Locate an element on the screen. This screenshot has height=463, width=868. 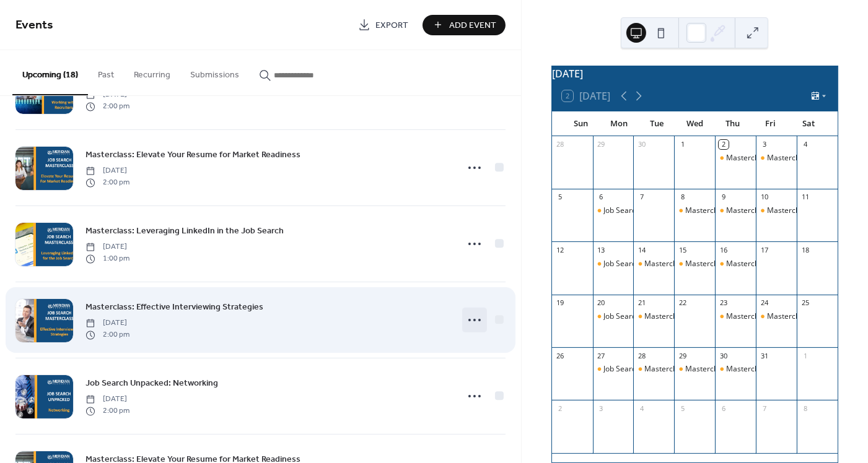
a: Job Search Unpacked: Networking is located at coordinates (152, 383).